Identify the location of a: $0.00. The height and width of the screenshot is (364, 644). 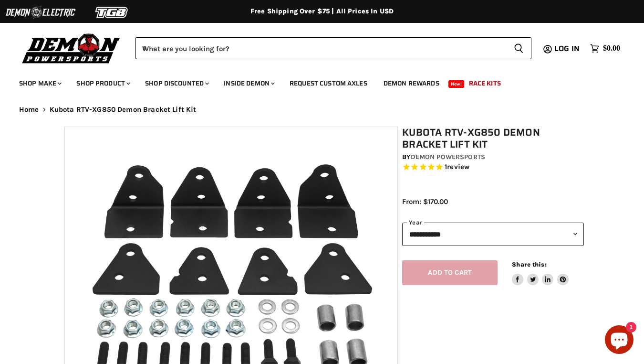
(605, 48).